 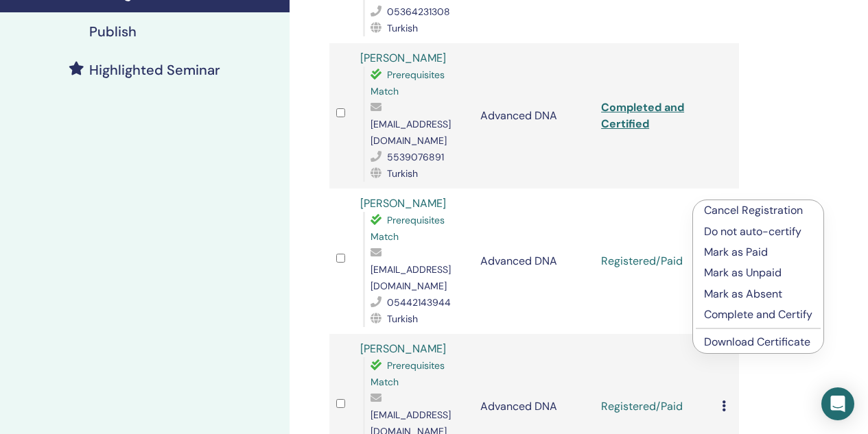 What do you see at coordinates (758, 314) in the screenshot?
I see `p: Complete and Certify` at bounding box center [758, 314].